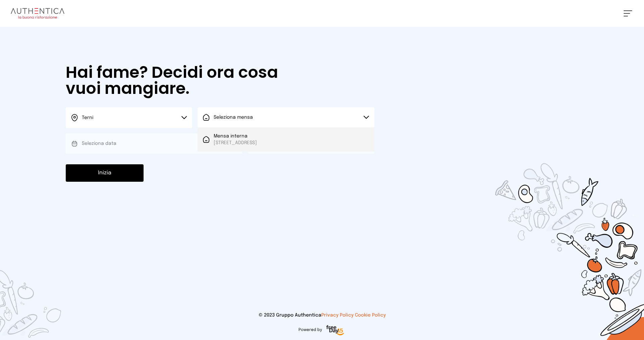 The height and width of the screenshot is (340, 644). What do you see at coordinates (338, 315) in the screenshot?
I see `a: Privacy Policy` at bounding box center [338, 315].